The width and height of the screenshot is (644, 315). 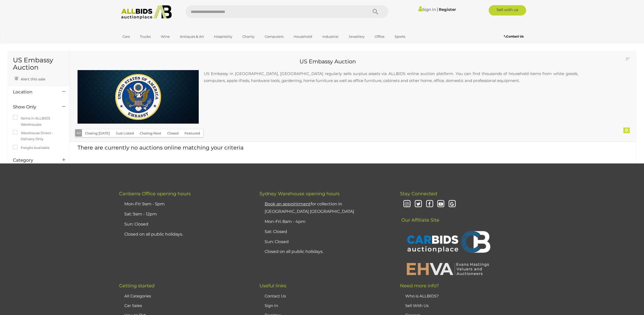 What do you see at coordinates (452, 204) in the screenshot?
I see `i: Google` at bounding box center [452, 204].